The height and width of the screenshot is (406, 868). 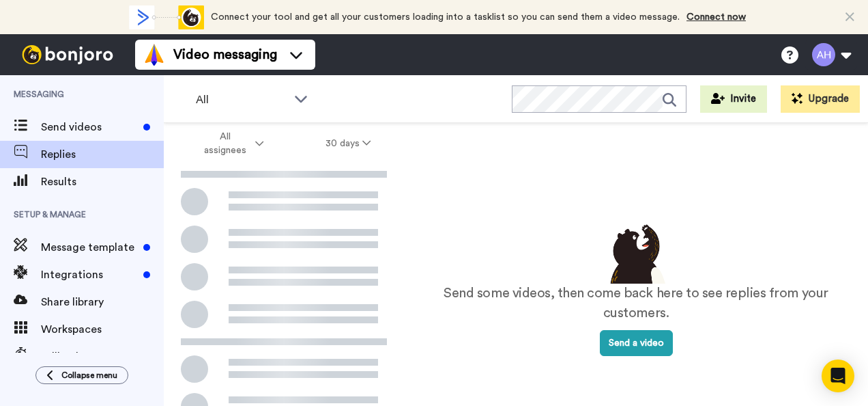 I want to click on span: All, so click(x=241, y=100).